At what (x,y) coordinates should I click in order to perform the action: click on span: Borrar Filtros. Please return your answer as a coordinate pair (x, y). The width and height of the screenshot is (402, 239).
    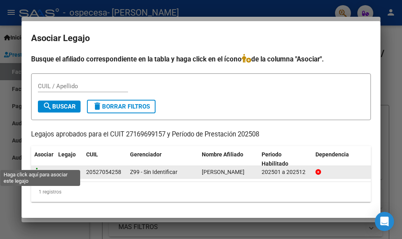
    Looking at the image, I should click on (121, 107).